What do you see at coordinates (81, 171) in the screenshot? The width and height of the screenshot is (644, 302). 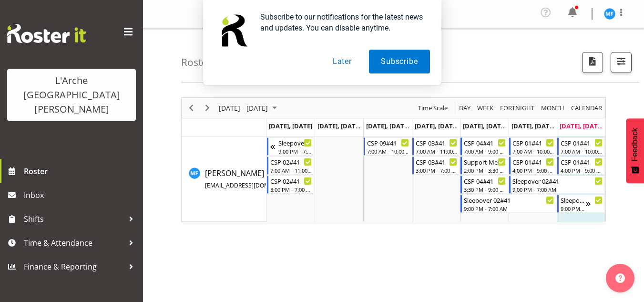 I see `span: Roster` at bounding box center [81, 171].